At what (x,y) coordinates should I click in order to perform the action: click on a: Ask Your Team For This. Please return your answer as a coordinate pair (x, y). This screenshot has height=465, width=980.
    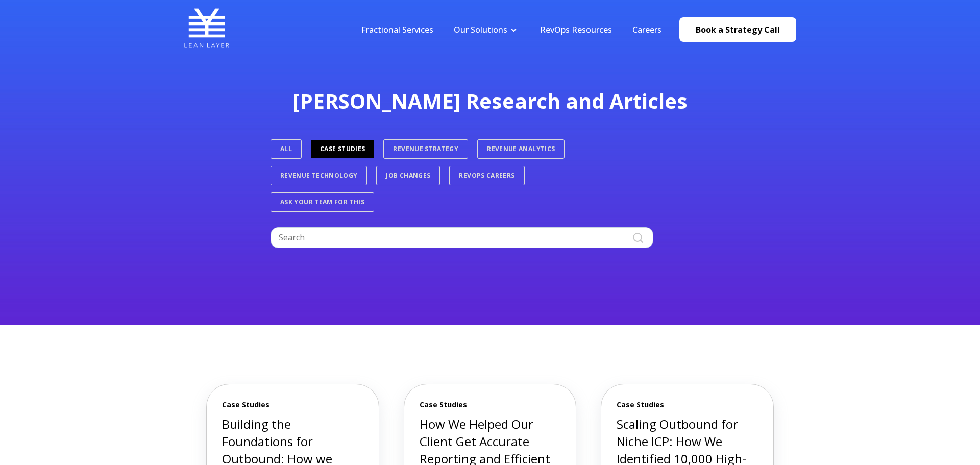
    Looking at the image, I should click on (322, 202).